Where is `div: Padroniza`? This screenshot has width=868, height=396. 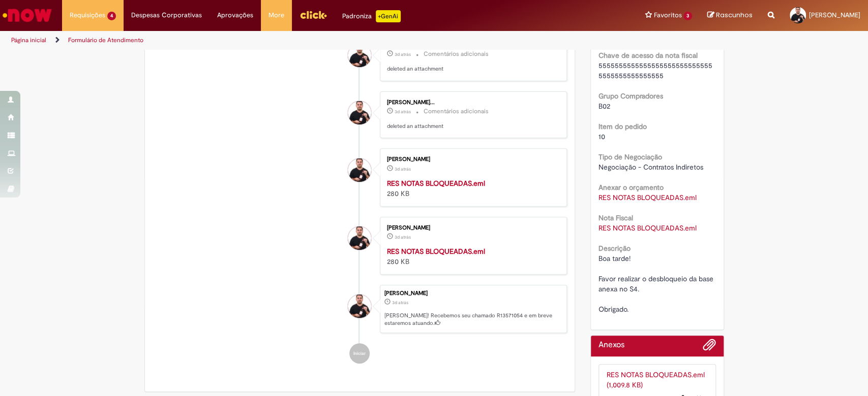 div: Padroniza is located at coordinates (371, 16).